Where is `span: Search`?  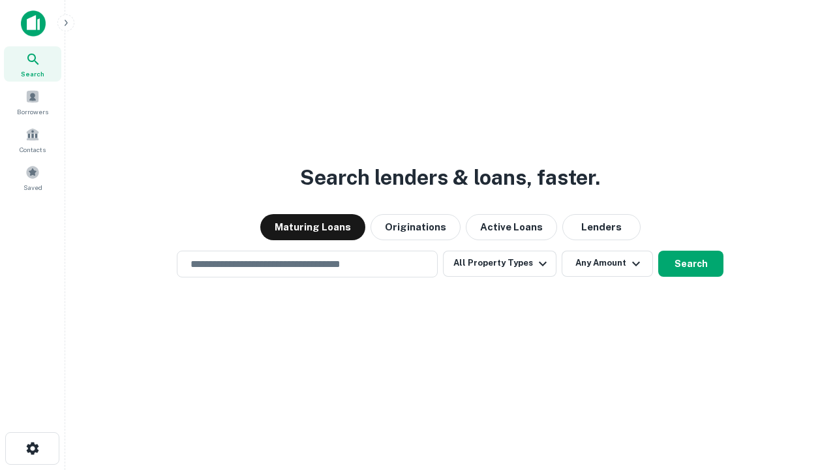
span: Search is located at coordinates (33, 74).